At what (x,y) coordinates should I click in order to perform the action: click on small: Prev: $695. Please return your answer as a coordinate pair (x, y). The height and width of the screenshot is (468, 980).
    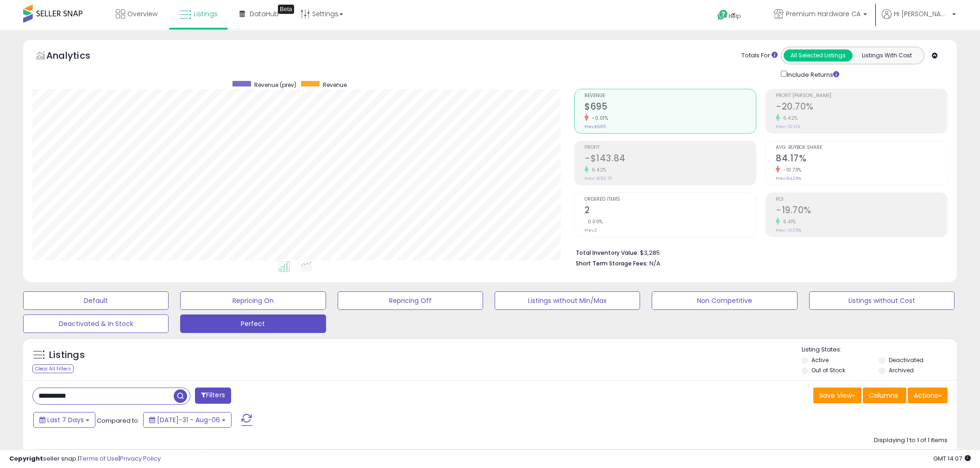
    Looking at the image, I should click on (595, 127).